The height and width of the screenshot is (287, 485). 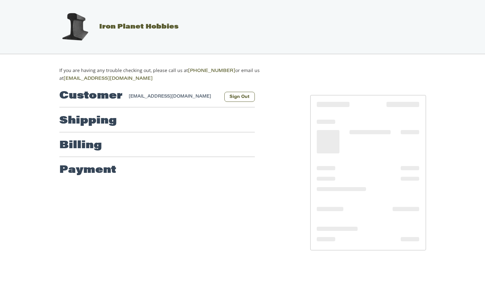 I want to click on h2: Customer, so click(x=91, y=96).